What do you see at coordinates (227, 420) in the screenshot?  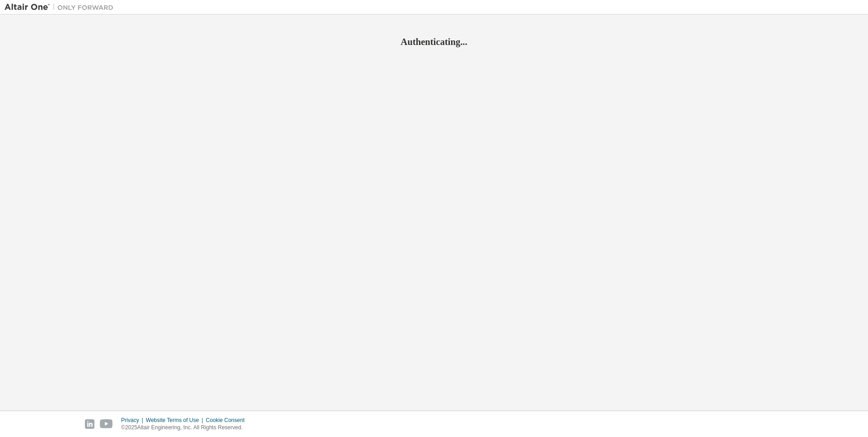 I see `div: Cookie Consent` at bounding box center [227, 420].